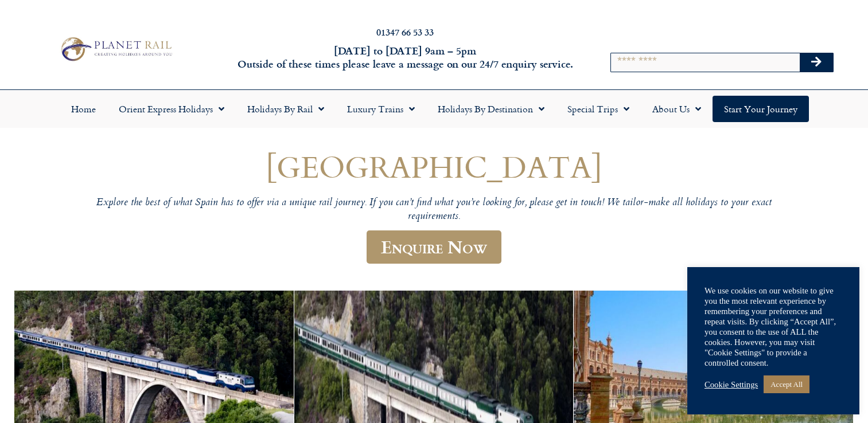  I want to click on a: Cookie Settings, so click(730, 385).